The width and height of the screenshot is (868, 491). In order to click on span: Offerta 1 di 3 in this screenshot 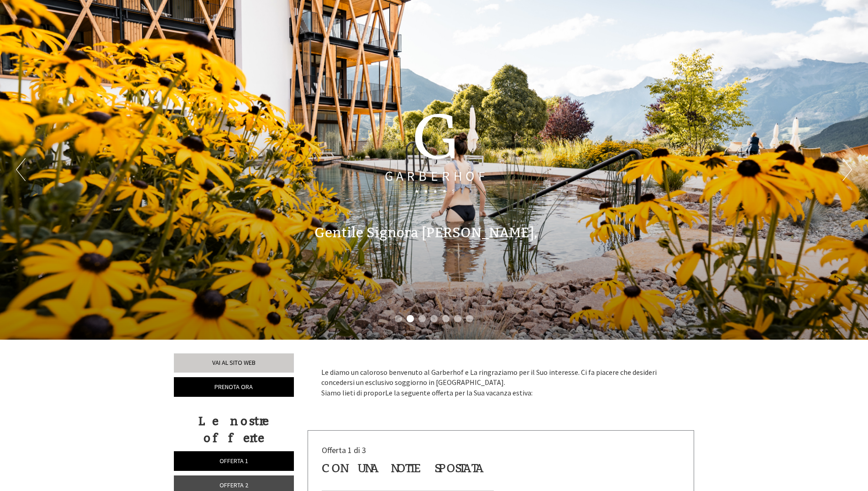, I will do `click(343, 450)`.